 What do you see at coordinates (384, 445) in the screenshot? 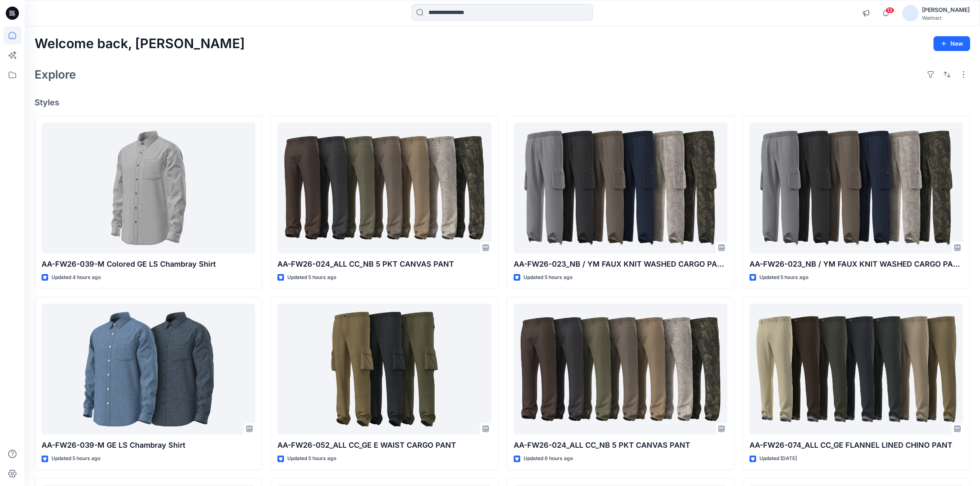
I see `p: AA-FW26-052_ALL CC_GE E WAIST CARGO PANT` at bounding box center [384, 445].